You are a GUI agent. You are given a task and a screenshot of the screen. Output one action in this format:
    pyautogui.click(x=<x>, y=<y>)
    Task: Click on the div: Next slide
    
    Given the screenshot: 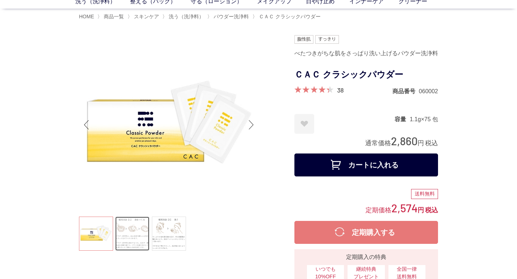 What is the action you would take?
    pyautogui.click(x=251, y=125)
    